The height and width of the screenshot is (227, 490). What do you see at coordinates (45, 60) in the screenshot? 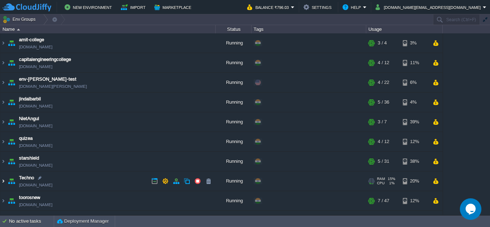
I see `a: capitalengineeringcollege` at bounding box center [45, 60].